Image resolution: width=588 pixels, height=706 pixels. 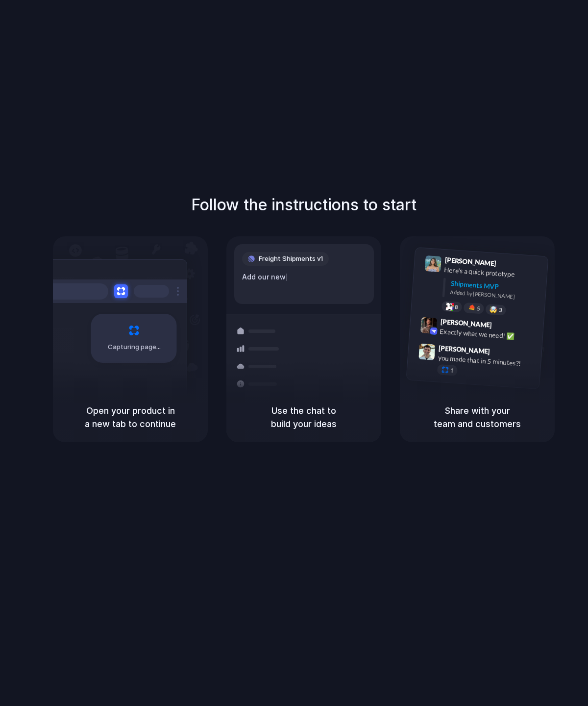 I want to click on div: Here's a quick prototype, so click(x=493, y=273).